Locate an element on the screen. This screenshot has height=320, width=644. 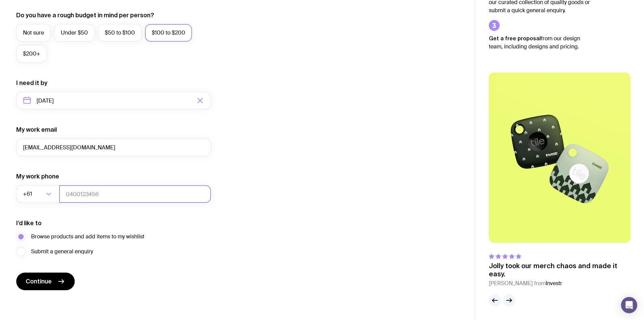
div: Open Intercom Messenger is located at coordinates (629, 305).